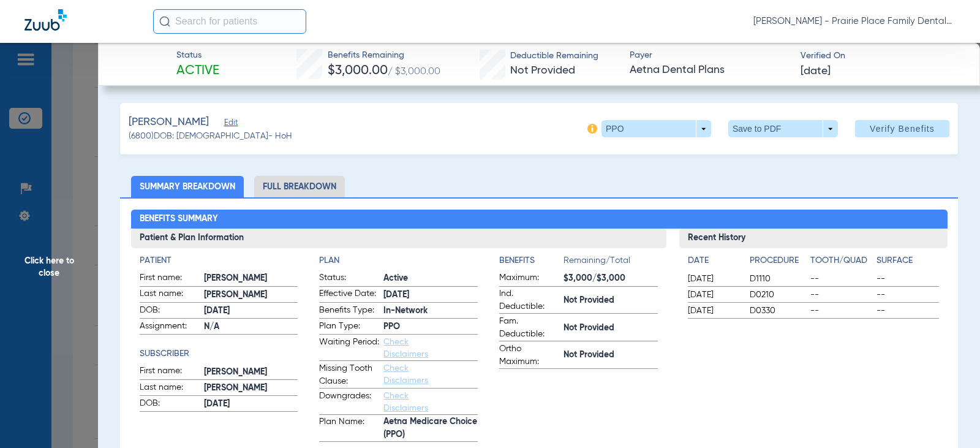  I want to click on span: Remaining/Total, so click(611, 263).